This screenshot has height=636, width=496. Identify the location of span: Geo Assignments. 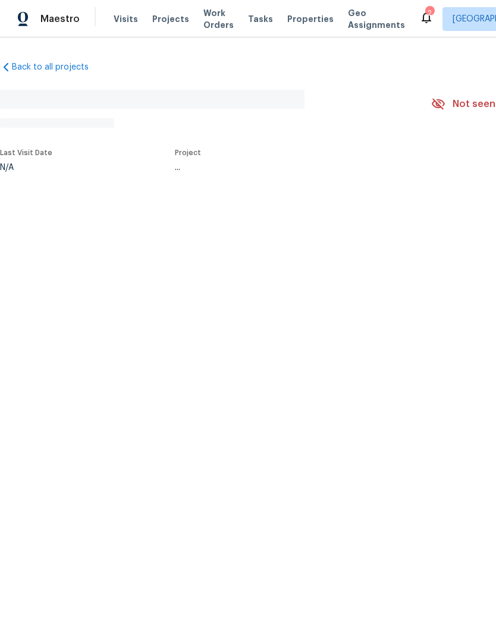
(376, 19).